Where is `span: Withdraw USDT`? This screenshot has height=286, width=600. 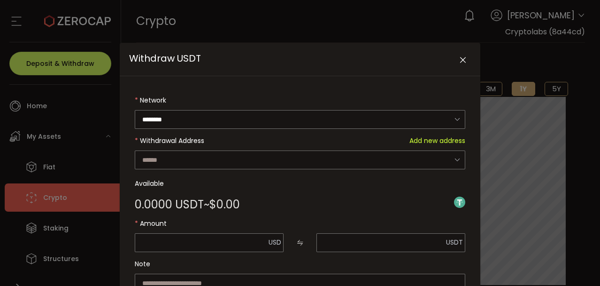
span: Withdraw USDT is located at coordinates (165, 58).